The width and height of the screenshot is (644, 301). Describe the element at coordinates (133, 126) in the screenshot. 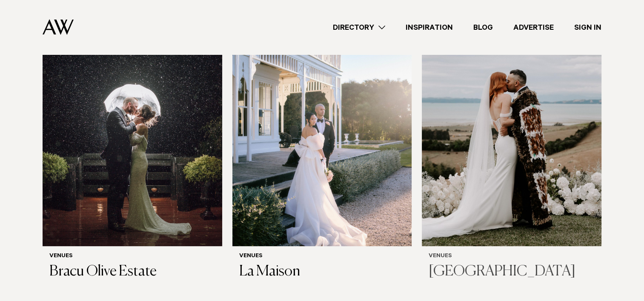

I see `img: rainy wedding at bracu estate` at that location.